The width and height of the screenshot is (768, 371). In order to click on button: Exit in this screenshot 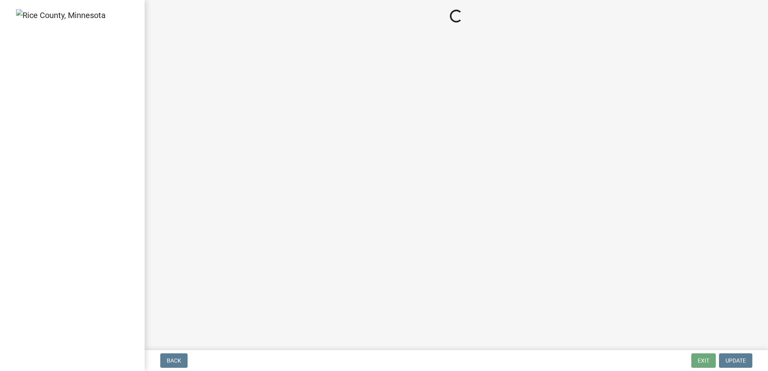, I will do `click(703, 361)`.